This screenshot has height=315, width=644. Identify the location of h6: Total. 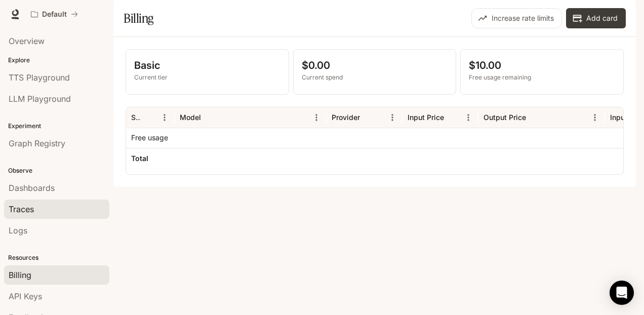
(140, 159).